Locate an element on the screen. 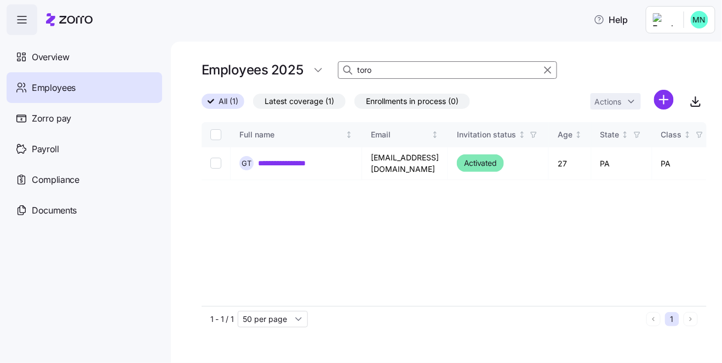 The image size is (722, 363). th: Full nameNot sorted is located at coordinates (296, 135).